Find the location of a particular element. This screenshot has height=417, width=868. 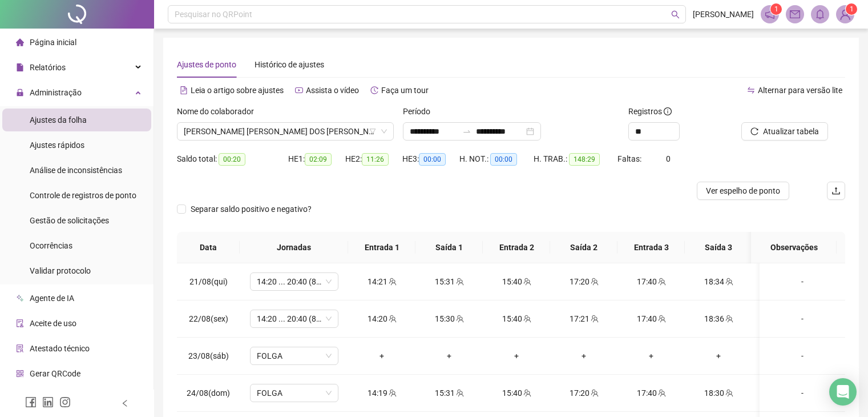

div: 14:20 is located at coordinates (382, 319).